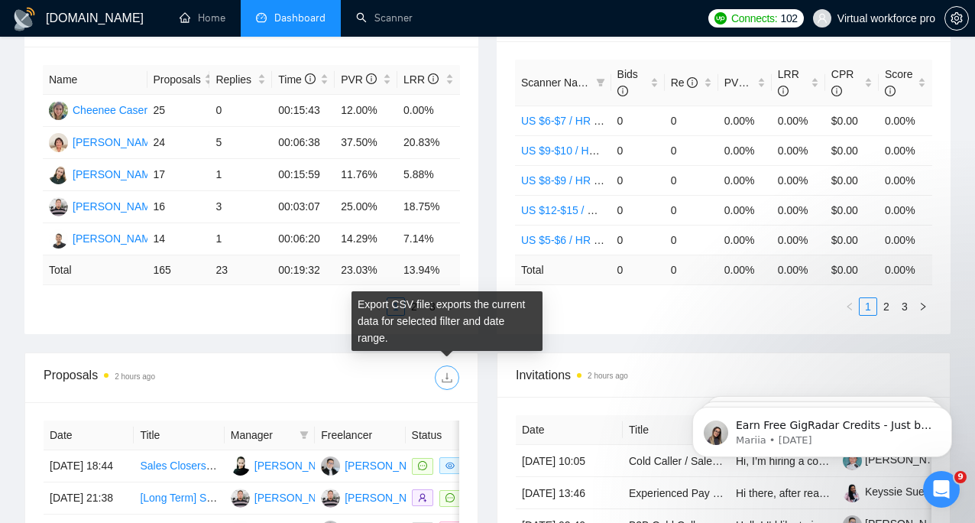  I want to click on span: 9, so click(961, 477).